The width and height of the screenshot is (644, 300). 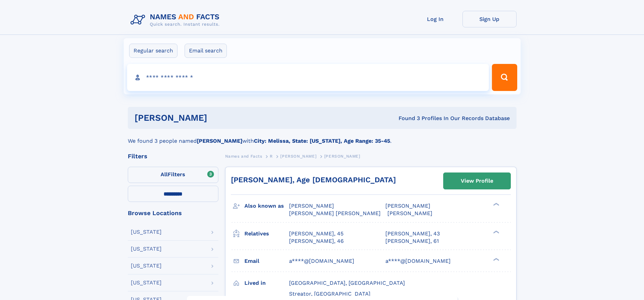 I want to click on img: Logo Names and Facts, so click(x=176, y=20).